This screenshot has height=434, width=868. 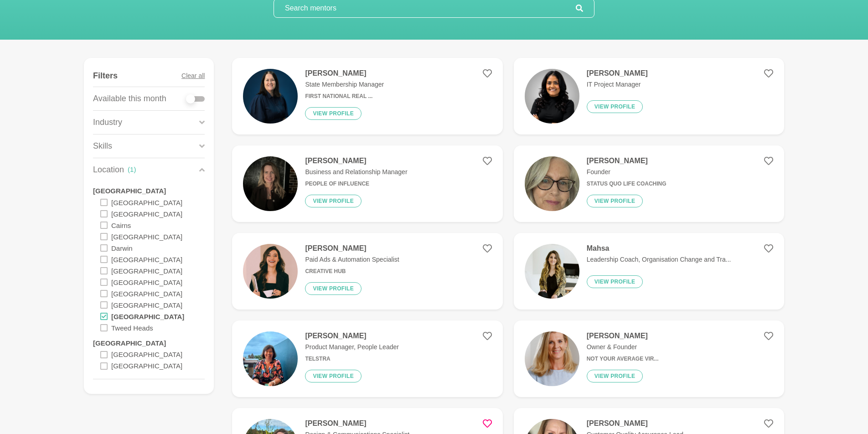 I want to click on button: Clear all, so click(x=193, y=76).